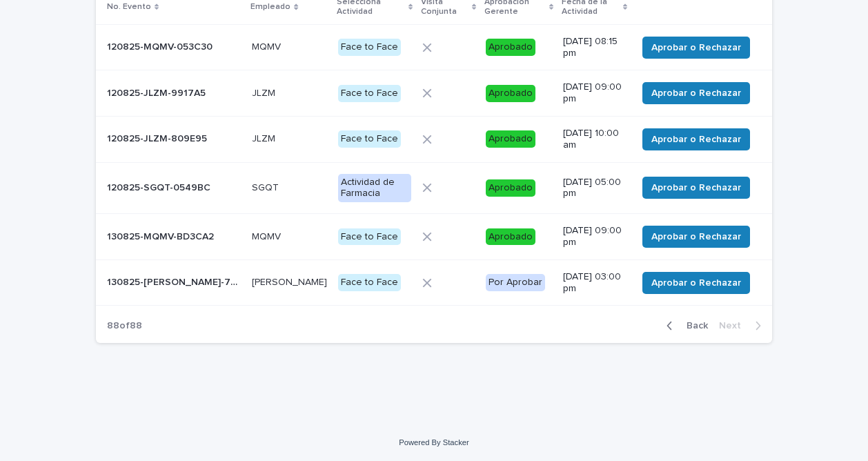 The width and height of the screenshot is (868, 461). What do you see at coordinates (162, 235) in the screenshot?
I see `p: 130825-MQMV-BD3CA2` at bounding box center [162, 235].